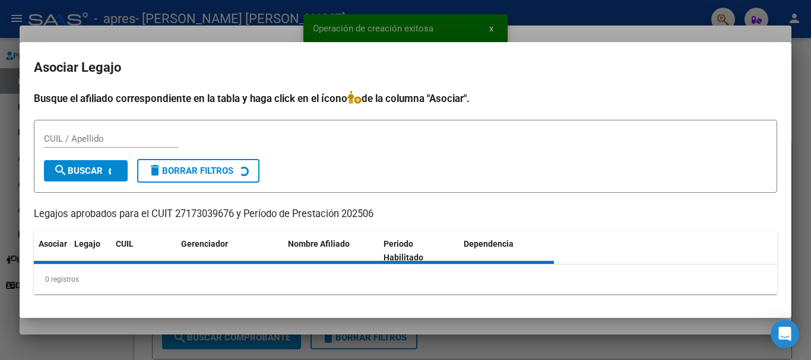 The height and width of the screenshot is (360, 811). What do you see at coordinates (198, 171) in the screenshot?
I see `button: Borrar Filtros` at bounding box center [198, 171].